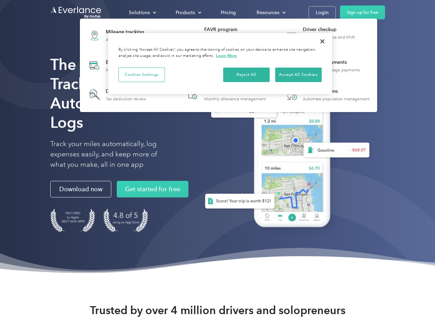 The height and width of the screenshot is (331, 435). I want to click on a: Deduction finderTax deduction review, so click(116, 94).